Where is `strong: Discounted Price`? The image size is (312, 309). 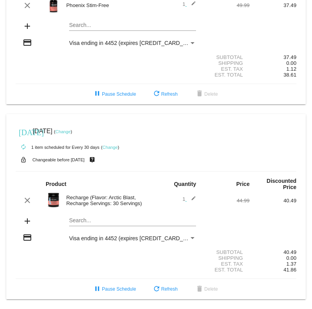
strong: Discounted Price is located at coordinates (282, 184).